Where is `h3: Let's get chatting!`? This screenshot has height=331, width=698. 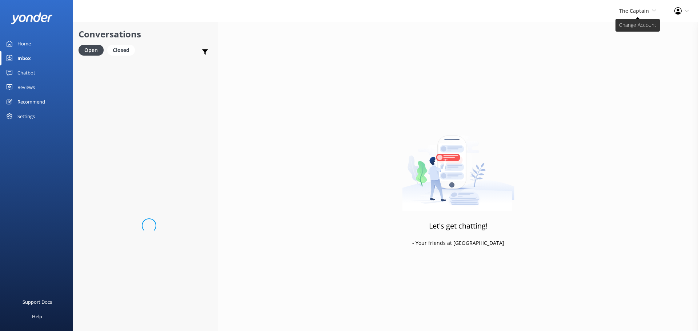 h3: Let's get chatting! is located at coordinates (458, 226).